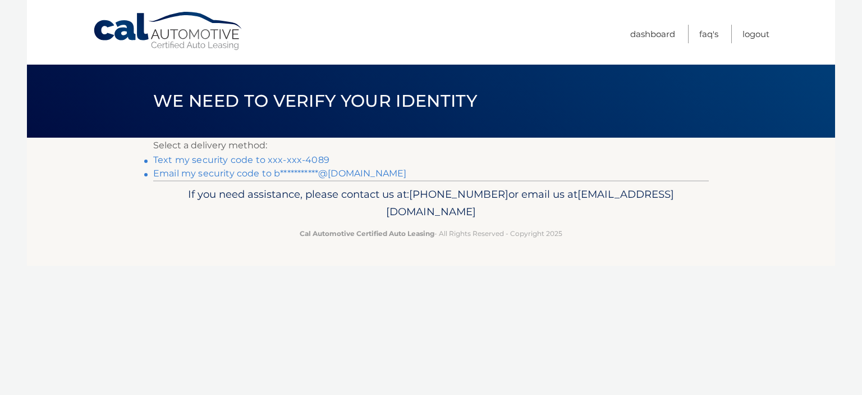 Image resolution: width=862 pixels, height=395 pixels. What do you see at coordinates (168, 31) in the screenshot?
I see `a: Cal Automotive` at bounding box center [168, 31].